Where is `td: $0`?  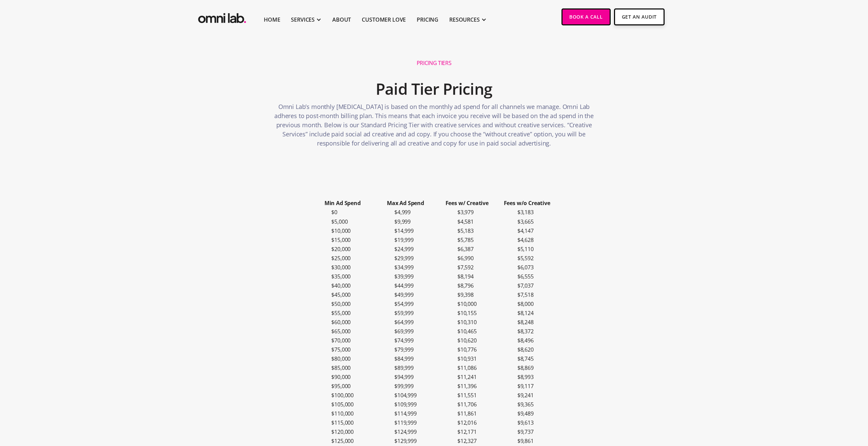 td: $0 is located at coordinates (342, 213).